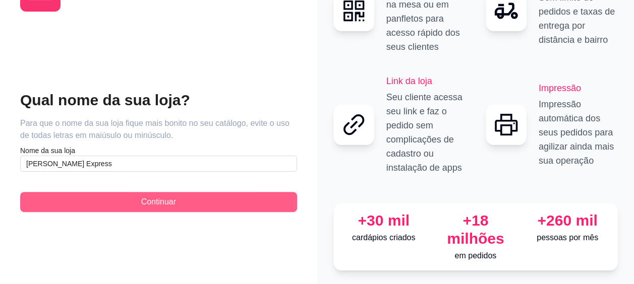 The width and height of the screenshot is (634, 284). I want to click on p: pessoas por mês, so click(567, 238).